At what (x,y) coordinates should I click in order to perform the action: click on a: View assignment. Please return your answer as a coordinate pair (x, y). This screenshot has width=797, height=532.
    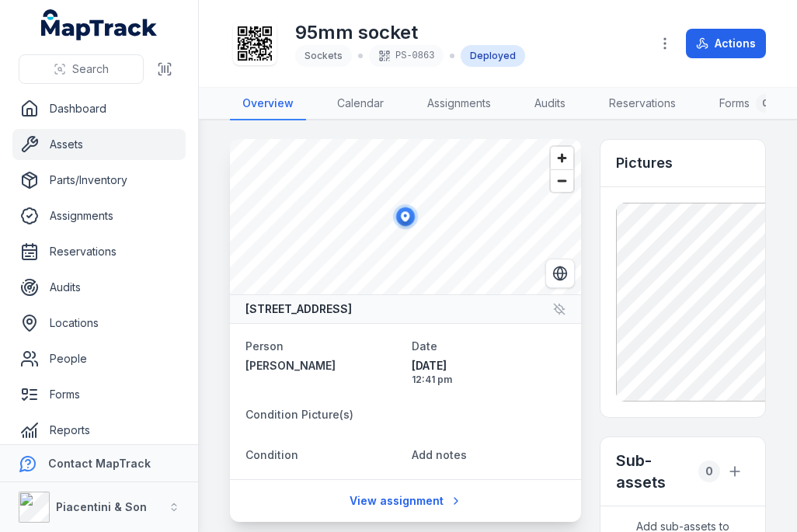
    Looking at the image, I should click on (406, 501).